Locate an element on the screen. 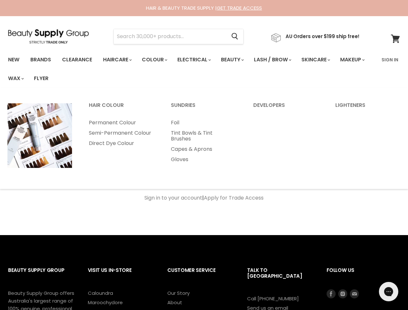 The height and width of the screenshot is (310, 408). a: Tint Bowls & Tint Brushes is located at coordinates (203, 136).